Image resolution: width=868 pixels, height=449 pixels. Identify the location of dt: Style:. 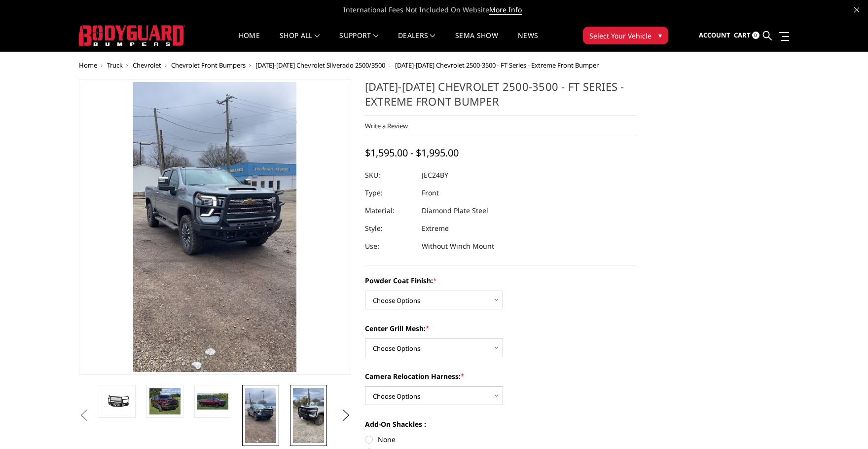
(390, 228).